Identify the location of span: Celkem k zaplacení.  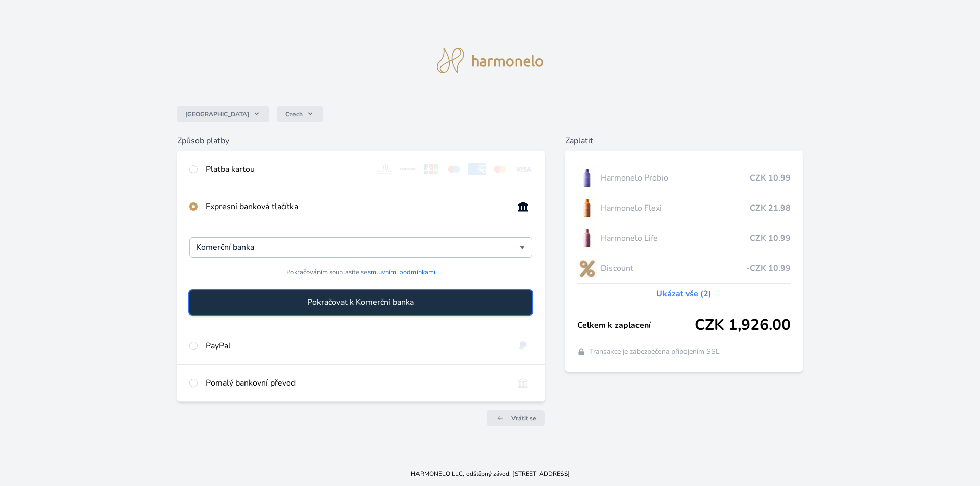
(636, 325).